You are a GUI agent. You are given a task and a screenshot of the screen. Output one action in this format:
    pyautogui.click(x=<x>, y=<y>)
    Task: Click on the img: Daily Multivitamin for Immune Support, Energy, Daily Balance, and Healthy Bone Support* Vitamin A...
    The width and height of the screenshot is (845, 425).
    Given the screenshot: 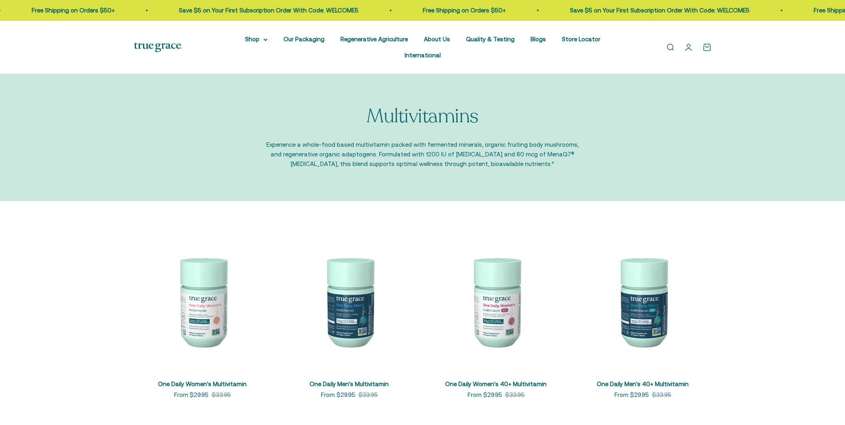 What is the action you would take?
    pyautogui.click(x=496, y=301)
    